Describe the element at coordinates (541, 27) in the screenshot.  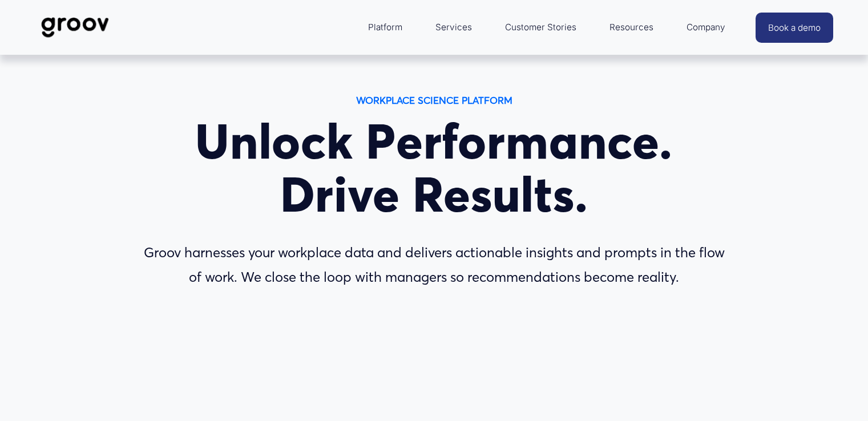
I see `a: Customer Stories` at that location.